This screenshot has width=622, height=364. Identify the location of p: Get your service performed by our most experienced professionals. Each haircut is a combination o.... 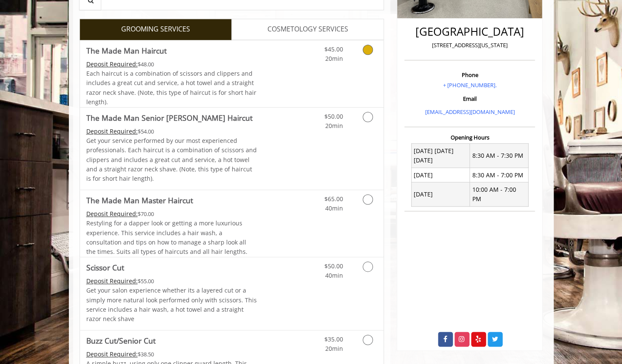
(172, 160).